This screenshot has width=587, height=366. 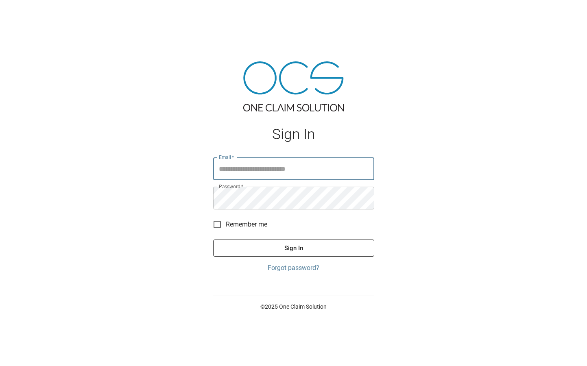 What do you see at coordinates (294, 268) in the screenshot?
I see `a: Forgot password?` at bounding box center [294, 268].